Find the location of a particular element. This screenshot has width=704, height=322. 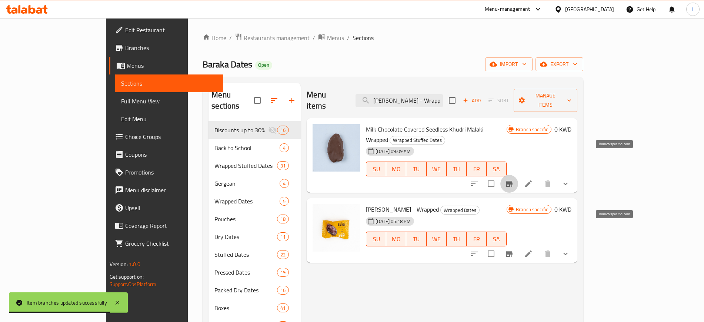

span: Boxes is located at coordinates (246, 308).